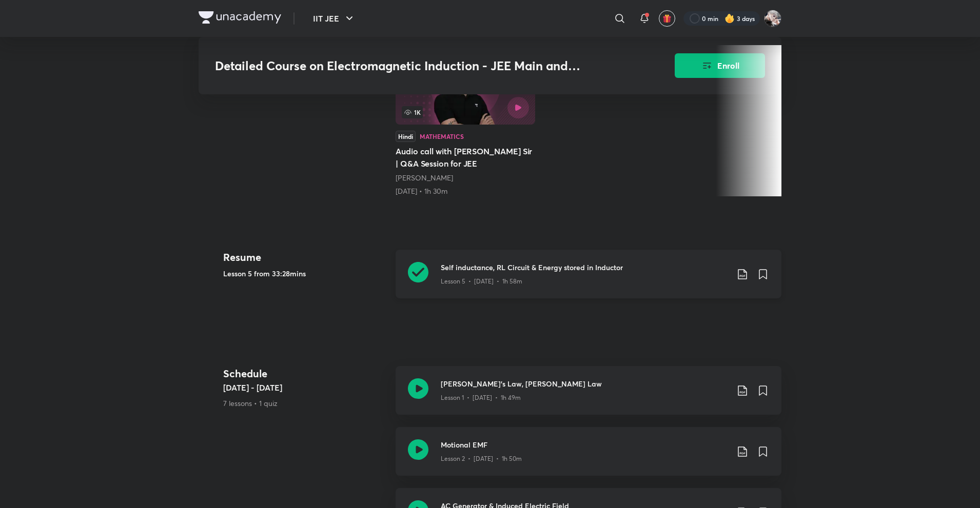 The width and height of the screenshot is (980, 508). Describe the element at coordinates (729, 19) in the screenshot. I see `img: streak` at that location.